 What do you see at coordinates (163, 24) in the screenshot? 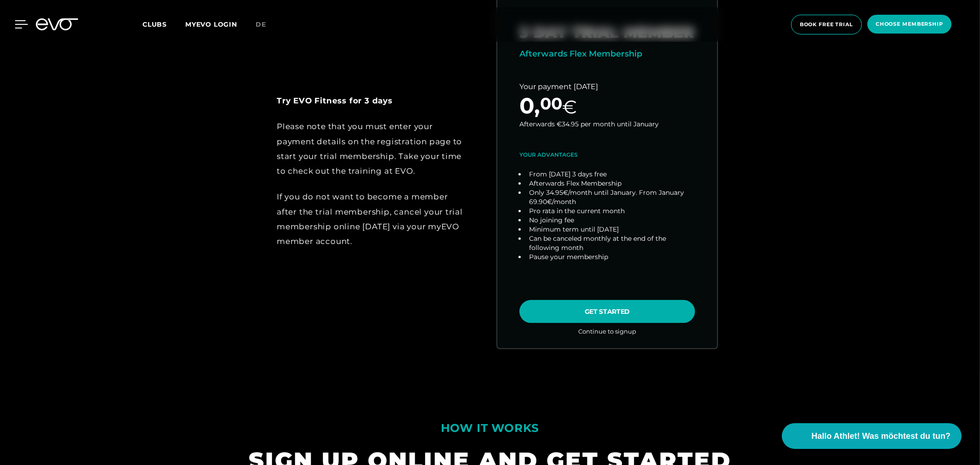
I see `a: Clubs` at bounding box center [163, 24].